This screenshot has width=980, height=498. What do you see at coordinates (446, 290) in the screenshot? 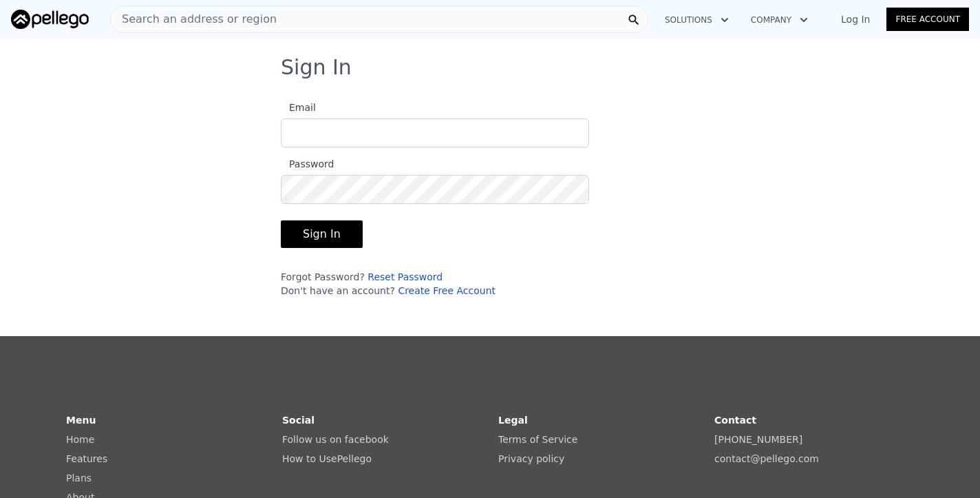
I see `a: Create Free Account` at bounding box center [446, 290].